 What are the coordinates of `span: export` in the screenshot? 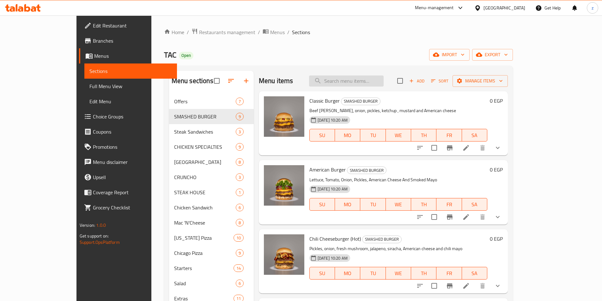 It's located at (492, 55).